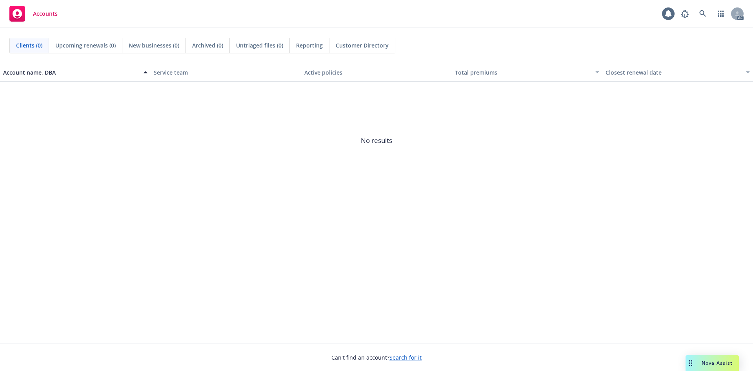 The image size is (753, 371). I want to click on div: Active policies, so click(377, 72).